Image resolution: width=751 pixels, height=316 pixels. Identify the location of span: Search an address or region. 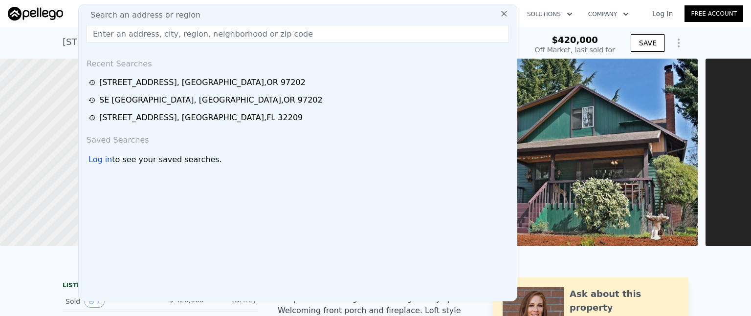
(141, 15).